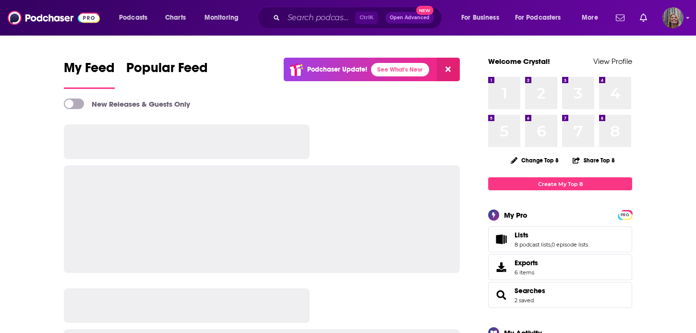 This screenshot has height=333, width=696. I want to click on a: New Releases & Guests Only, so click(127, 104).